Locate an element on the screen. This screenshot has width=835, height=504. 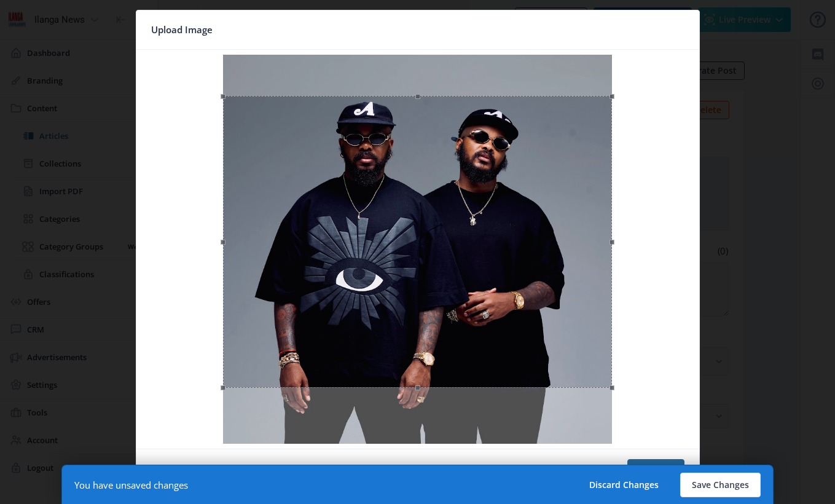
button: Discard Changes is located at coordinates (623, 484).